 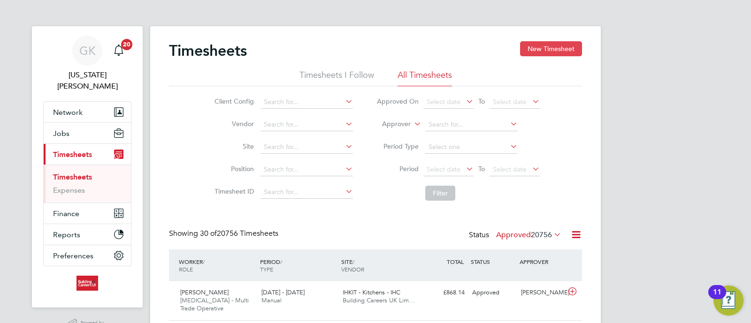 What do you see at coordinates (717, 298) in the screenshot?
I see `div: 11` at bounding box center [717, 298].